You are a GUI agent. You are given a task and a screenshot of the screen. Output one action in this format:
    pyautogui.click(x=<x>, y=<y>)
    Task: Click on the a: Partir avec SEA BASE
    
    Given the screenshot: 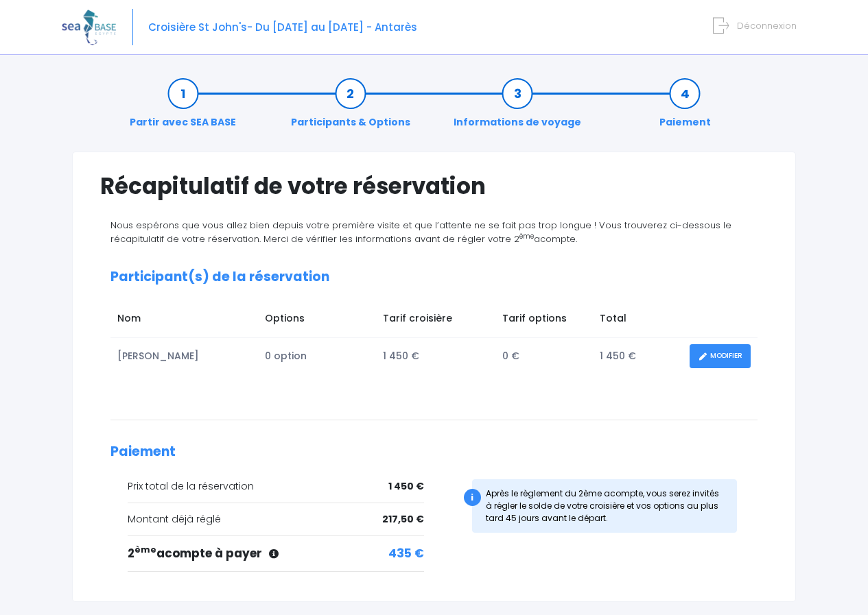 What is the action you would take?
    pyautogui.click(x=182, y=108)
    